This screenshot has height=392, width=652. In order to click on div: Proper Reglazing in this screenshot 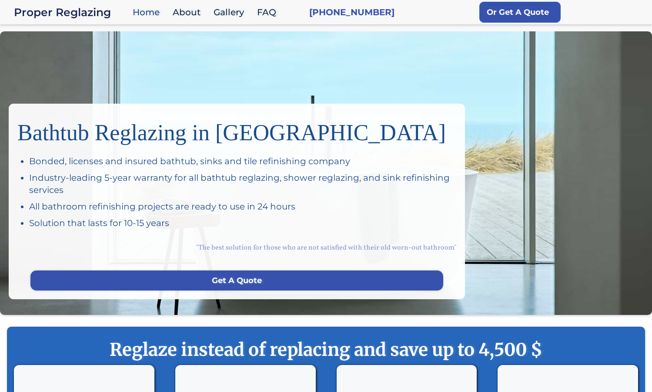, I will do `click(71, 12)`.